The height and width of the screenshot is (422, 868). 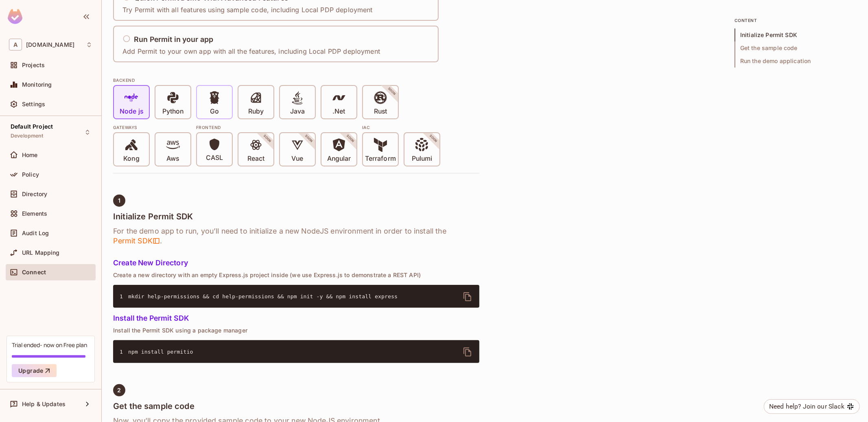 I want to click on p: Try Permit with all features using sample code, including Local PDP deployment, so click(x=248, y=10).